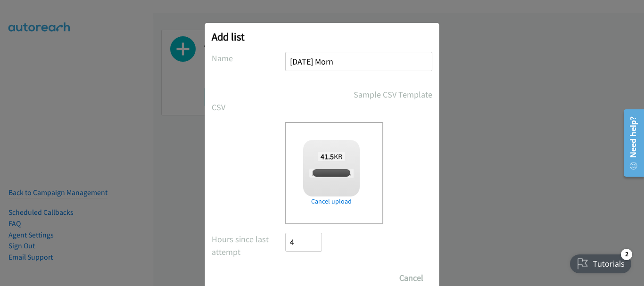 Image resolution: width=644 pixels, height=286 pixels. I want to click on button: Checklist, Tutorials, 2 incomplete tasks, so click(36, 19).